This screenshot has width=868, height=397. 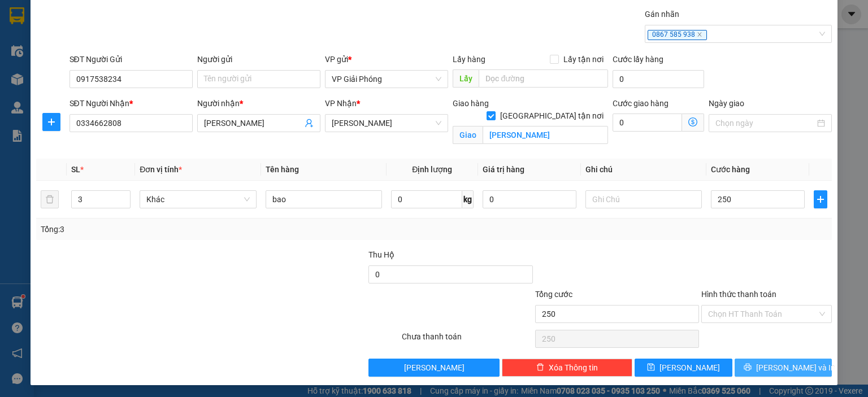 I want to click on span: VP Nhận, so click(x=341, y=103).